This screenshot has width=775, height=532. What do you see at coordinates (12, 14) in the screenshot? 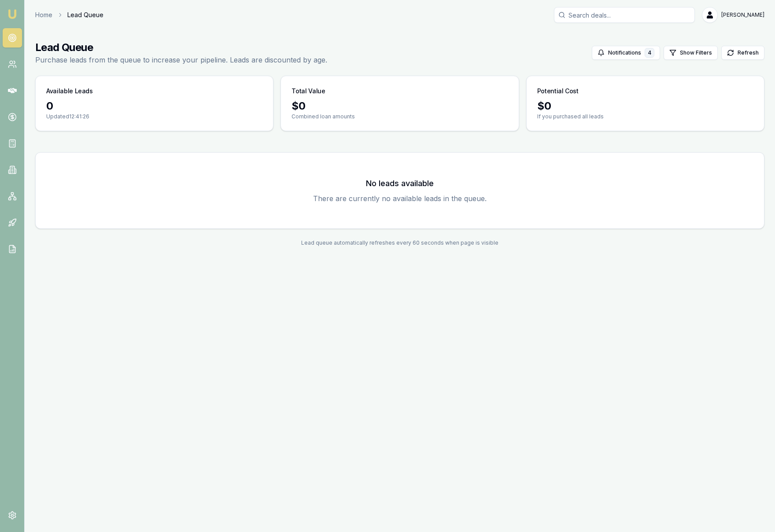
I see `img: emu-icon-u.png` at bounding box center [12, 14].